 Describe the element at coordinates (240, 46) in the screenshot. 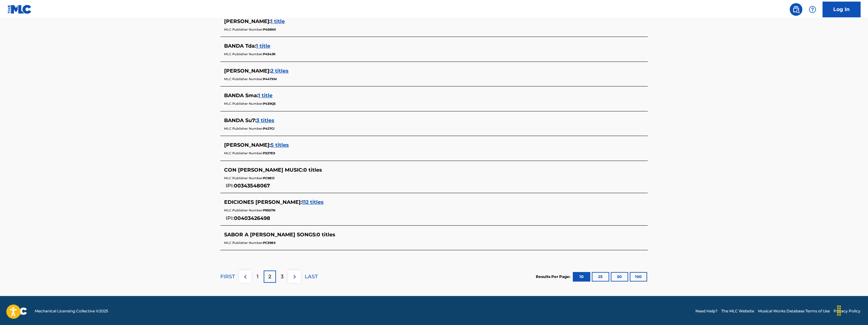

I see `span: BANDA Tda :` at that location.